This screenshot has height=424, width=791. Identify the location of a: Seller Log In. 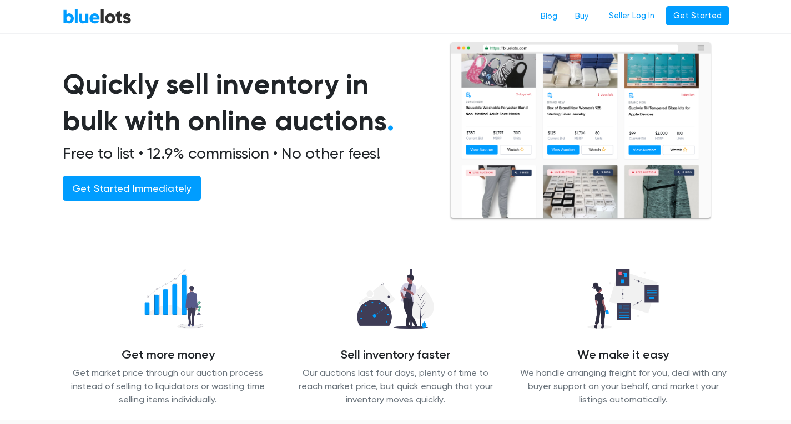
(631, 16).